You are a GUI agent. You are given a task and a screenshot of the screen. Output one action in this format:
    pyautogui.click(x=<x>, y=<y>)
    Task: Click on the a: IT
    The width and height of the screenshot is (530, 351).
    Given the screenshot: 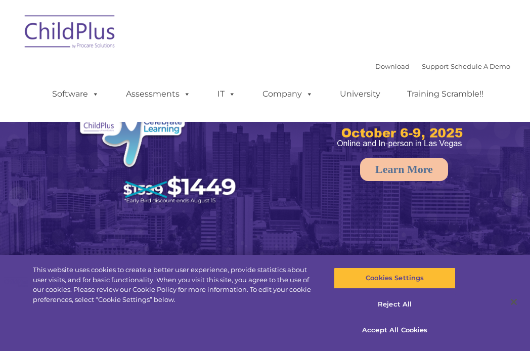 What is the action you would take?
    pyautogui.click(x=227, y=94)
    